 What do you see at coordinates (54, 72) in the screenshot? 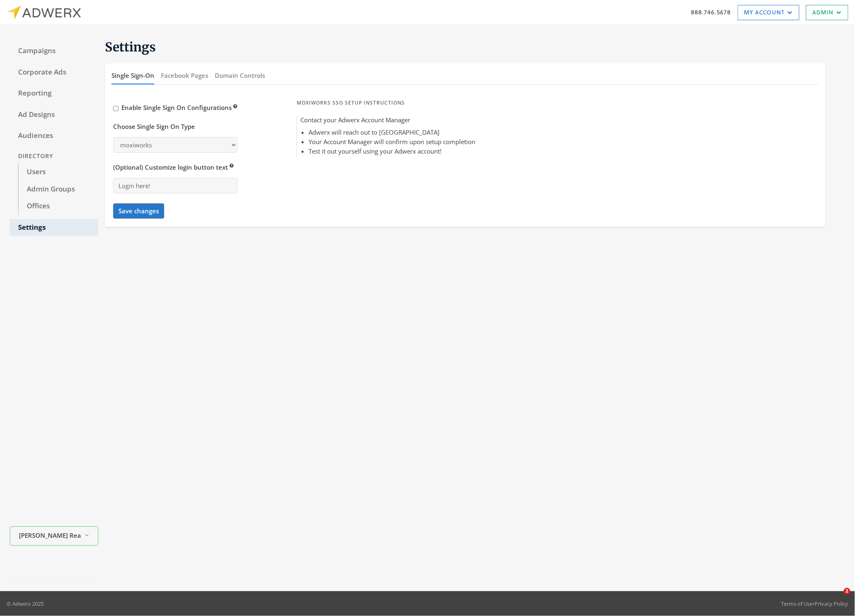
I see `a: Corporate Ads` at bounding box center [54, 72].